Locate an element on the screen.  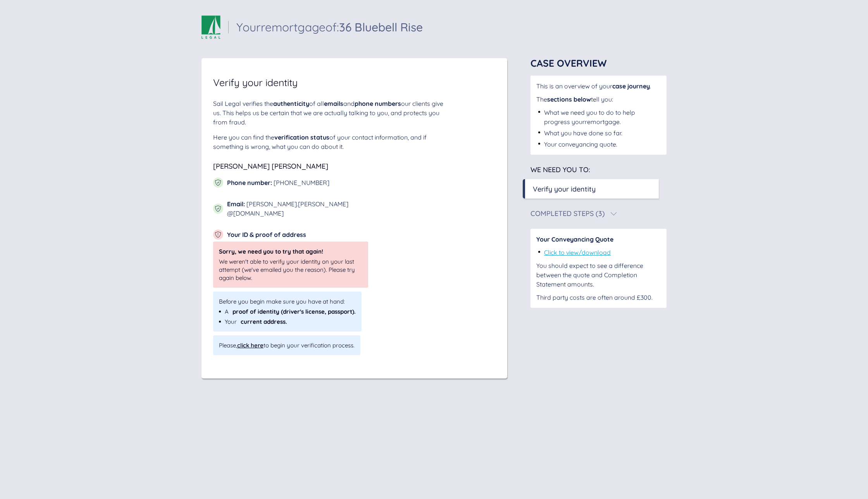
span: We need you to: is located at coordinates (561, 169).